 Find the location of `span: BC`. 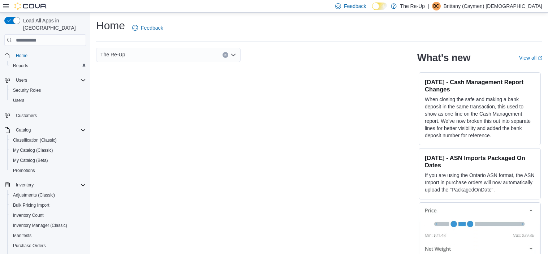

span: BC is located at coordinates (436, 6).